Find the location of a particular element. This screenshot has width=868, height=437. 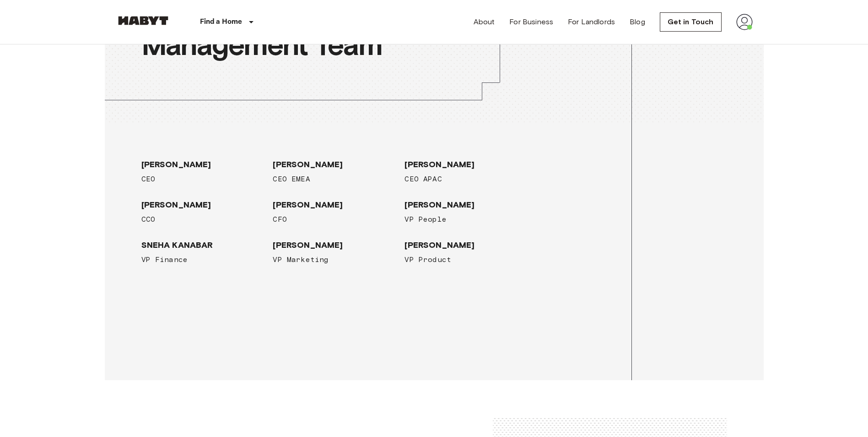

span: CEO EMEA is located at coordinates (335, 179).